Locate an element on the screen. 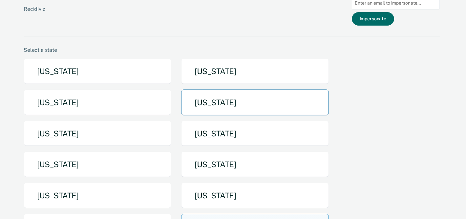  div: Recidiviz is located at coordinates (183, 14).